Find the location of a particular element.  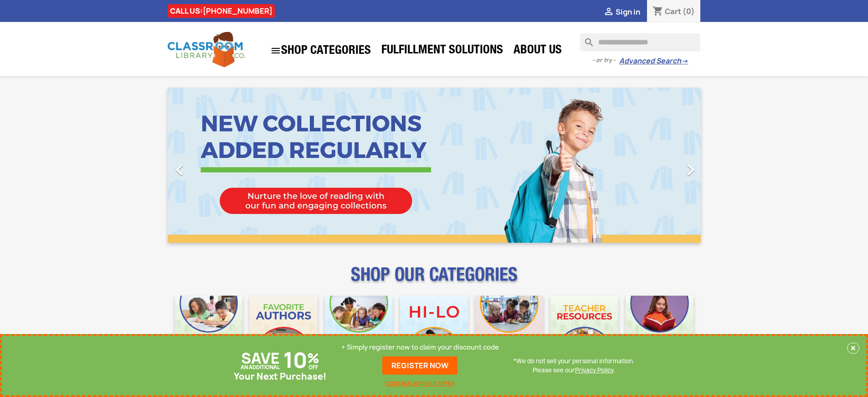

img: CLC_Fiction_Nonfiction_Mobile.jpg is located at coordinates (509, 329).